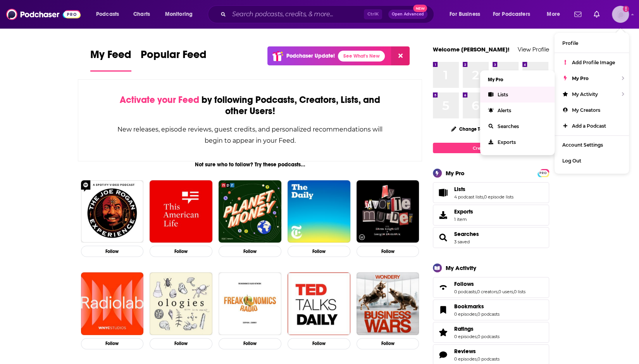  Describe the element at coordinates (111, 59) in the screenshot. I see `a: My Feed` at that location.